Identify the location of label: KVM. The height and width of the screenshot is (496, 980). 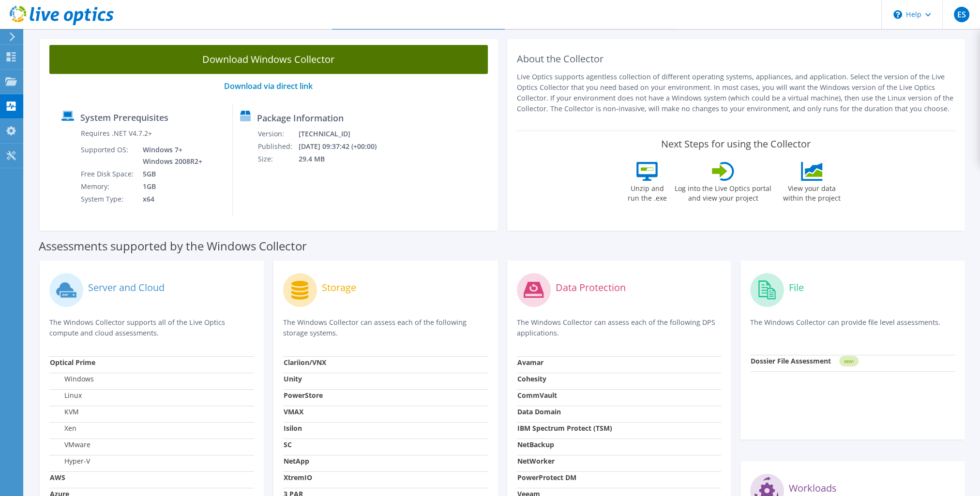
(65, 412).